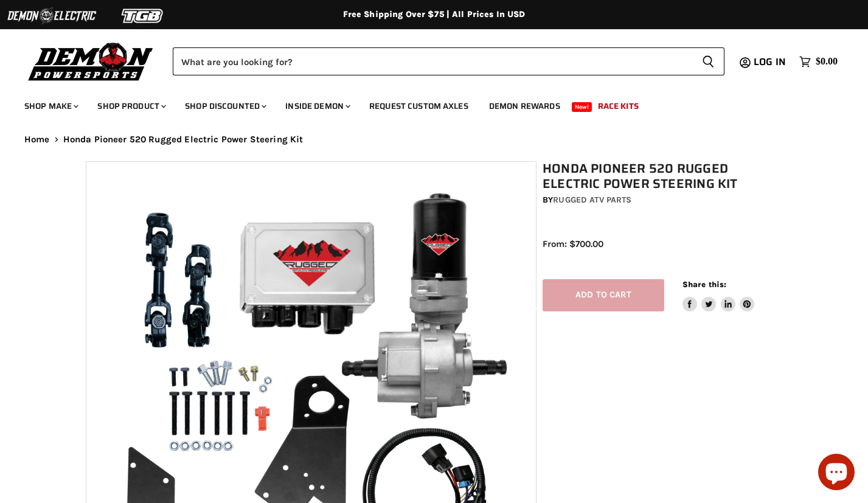  What do you see at coordinates (705, 284) in the screenshot?
I see `span: Share this:` at bounding box center [705, 284].